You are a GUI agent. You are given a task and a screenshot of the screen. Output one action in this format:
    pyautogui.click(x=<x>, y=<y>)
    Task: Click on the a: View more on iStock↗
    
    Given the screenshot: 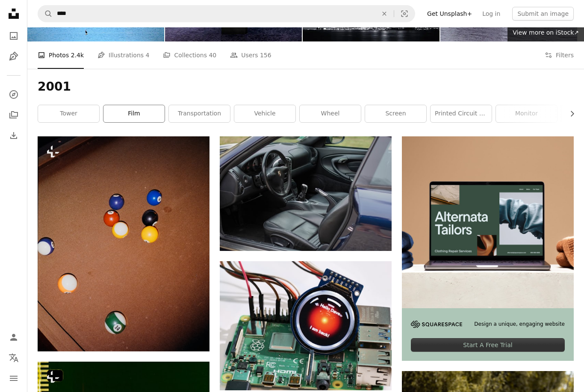 What is the action you would take?
    pyautogui.click(x=545, y=33)
    